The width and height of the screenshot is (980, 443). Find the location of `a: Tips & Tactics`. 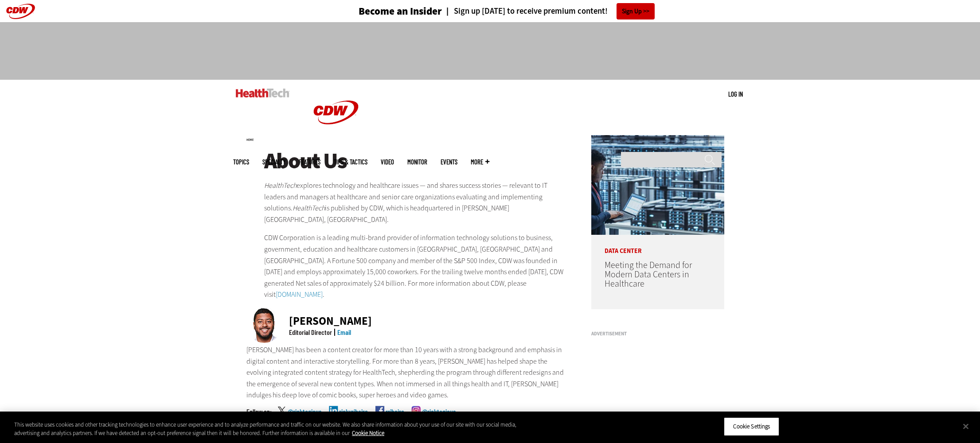

a: Tips & Tactics is located at coordinates (351, 162).